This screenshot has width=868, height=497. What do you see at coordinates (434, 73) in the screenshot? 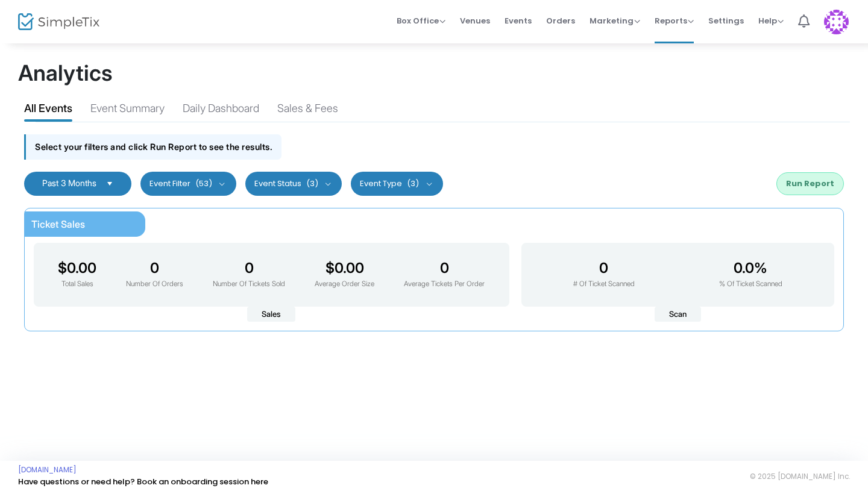
I see `h1: Analytics` at bounding box center [434, 73].